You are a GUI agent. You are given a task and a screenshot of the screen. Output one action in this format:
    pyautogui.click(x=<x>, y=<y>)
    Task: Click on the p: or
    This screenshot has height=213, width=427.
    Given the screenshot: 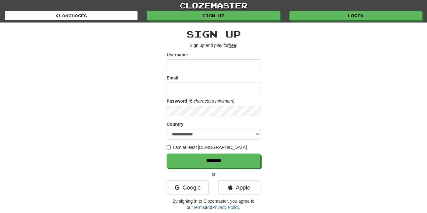 What is the action you would take?
    pyautogui.click(x=214, y=174)
    